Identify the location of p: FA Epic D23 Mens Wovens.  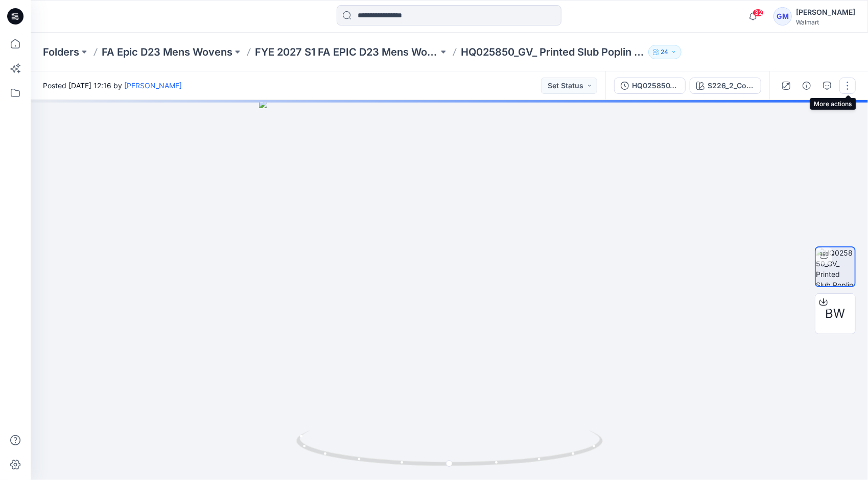
(167, 52).